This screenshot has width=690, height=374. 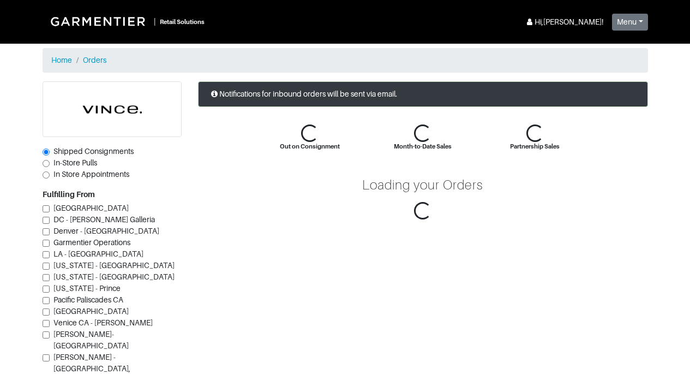 What do you see at coordinates (345, 60) in the screenshot?
I see `nav: breadcrumb` at bounding box center [345, 60].